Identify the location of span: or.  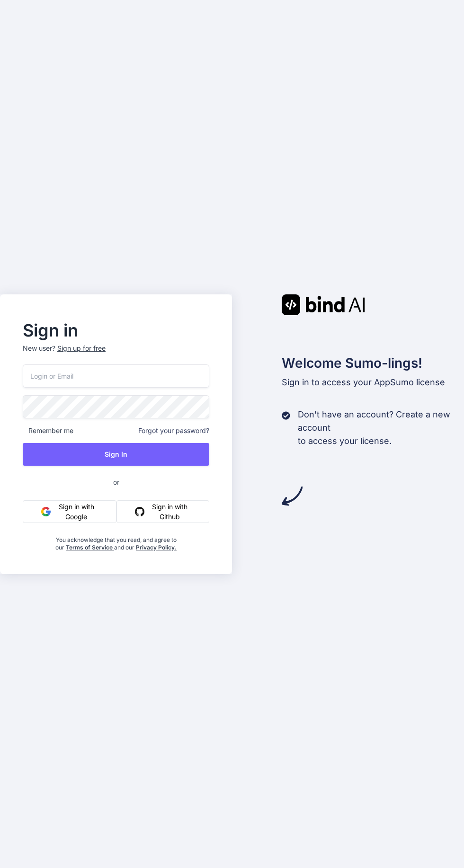
(116, 481).